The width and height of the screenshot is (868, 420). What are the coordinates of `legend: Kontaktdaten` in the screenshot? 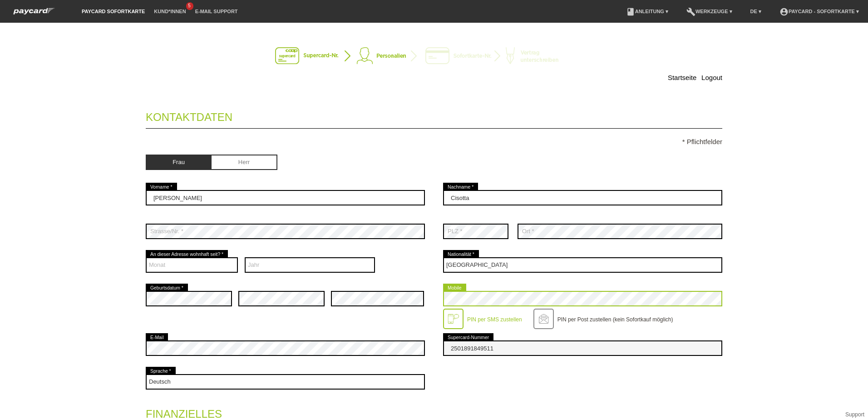 It's located at (434, 114).